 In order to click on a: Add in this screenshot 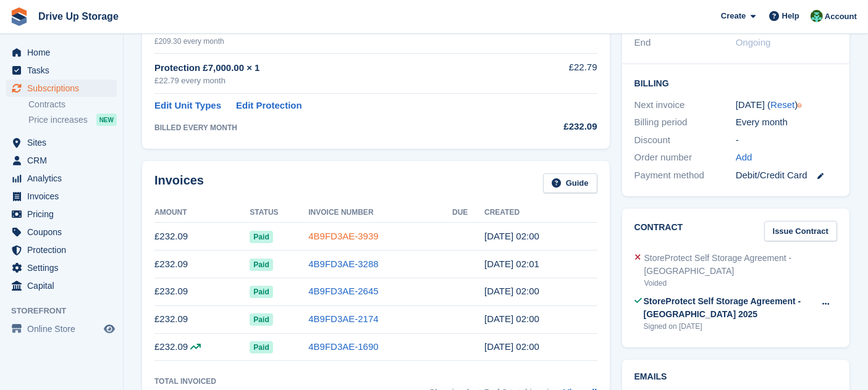, I will do `click(744, 157)`.